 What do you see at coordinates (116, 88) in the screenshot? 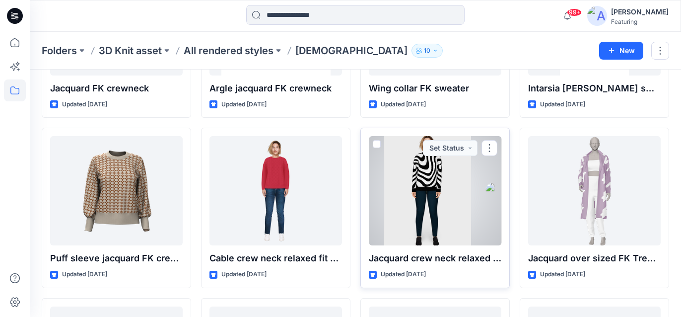
I see `p: Jacquard FK crewneck` at bounding box center [116, 88].